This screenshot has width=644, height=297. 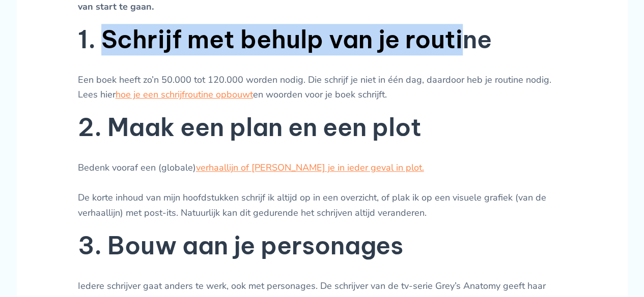 What do you see at coordinates (322, 191) in the screenshot?
I see `p: Bedenk vooraf een (globale) De korte inhoud van mijn hoofdstukken schrijf ik altijd op in een ove...` at bounding box center [322, 191].